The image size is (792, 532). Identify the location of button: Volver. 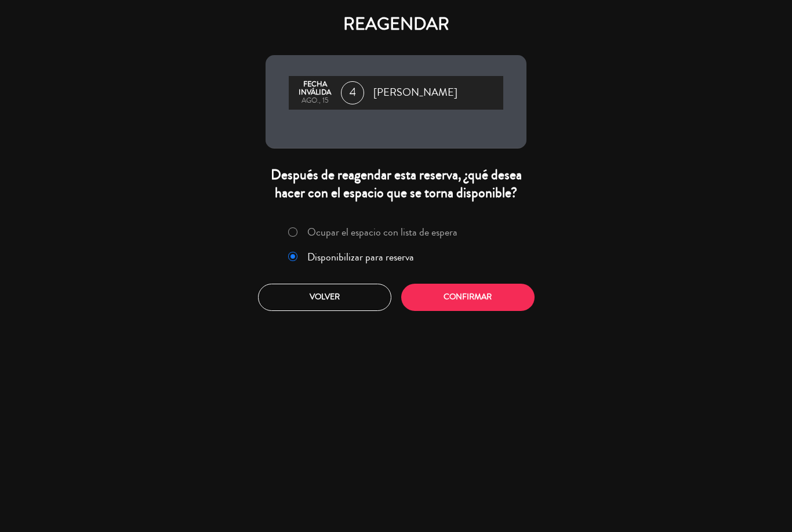
(325, 297).